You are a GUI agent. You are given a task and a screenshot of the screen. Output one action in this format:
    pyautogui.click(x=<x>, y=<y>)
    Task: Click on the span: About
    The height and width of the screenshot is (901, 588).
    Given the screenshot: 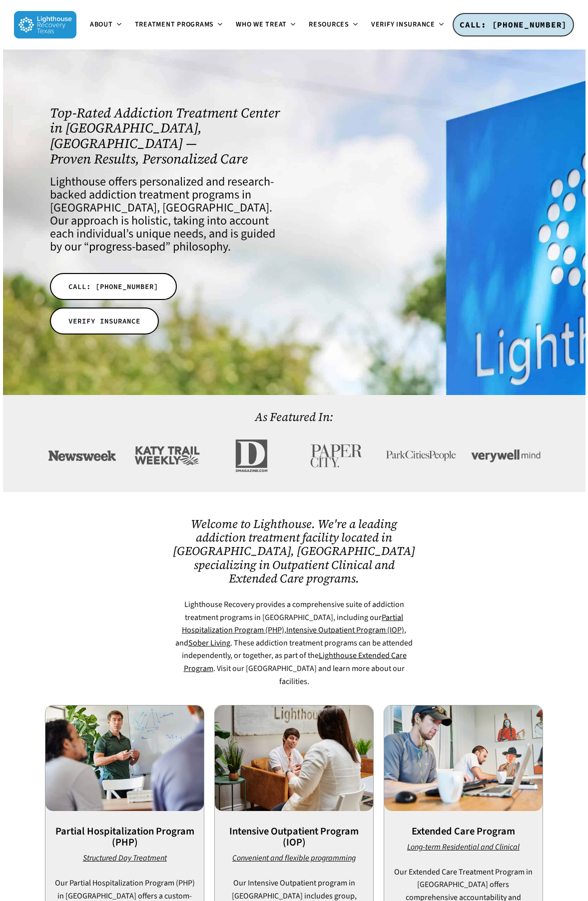 What is the action you would take?
    pyautogui.click(x=102, y=24)
    